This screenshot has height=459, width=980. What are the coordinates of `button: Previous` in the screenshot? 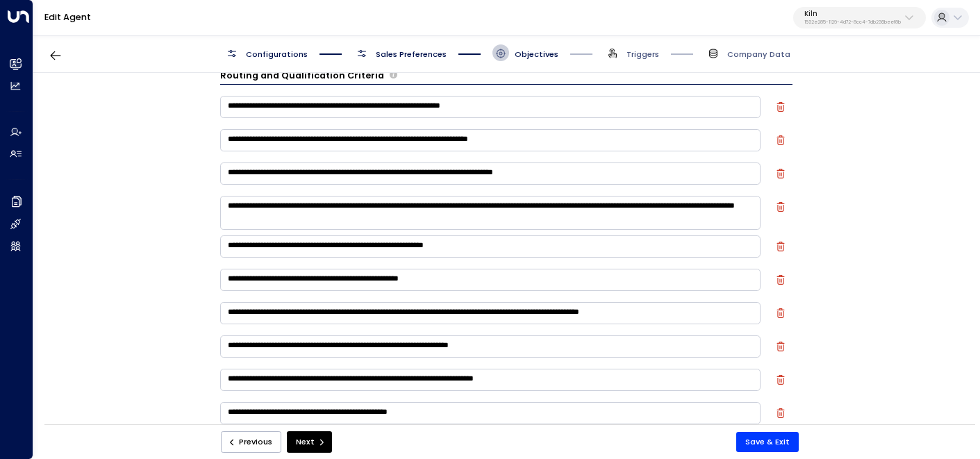 It's located at (252, 442).